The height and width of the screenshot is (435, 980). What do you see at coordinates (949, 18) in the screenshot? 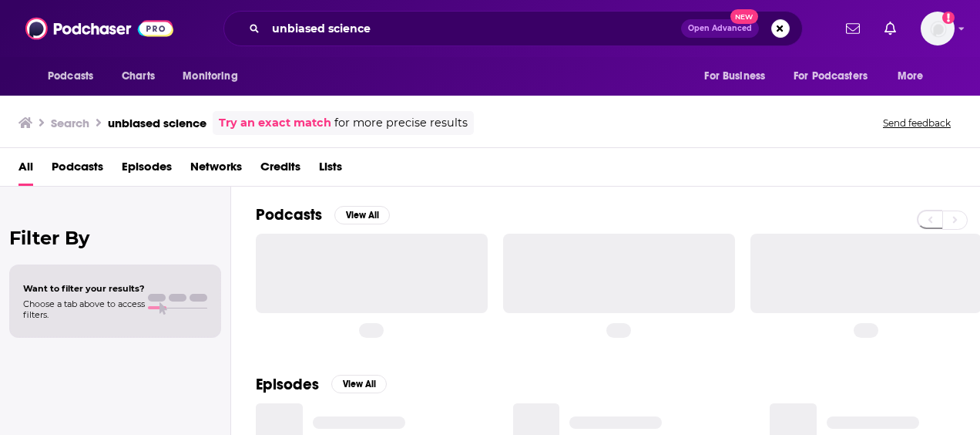
I see `svg: Add a profile image` at bounding box center [949, 18].